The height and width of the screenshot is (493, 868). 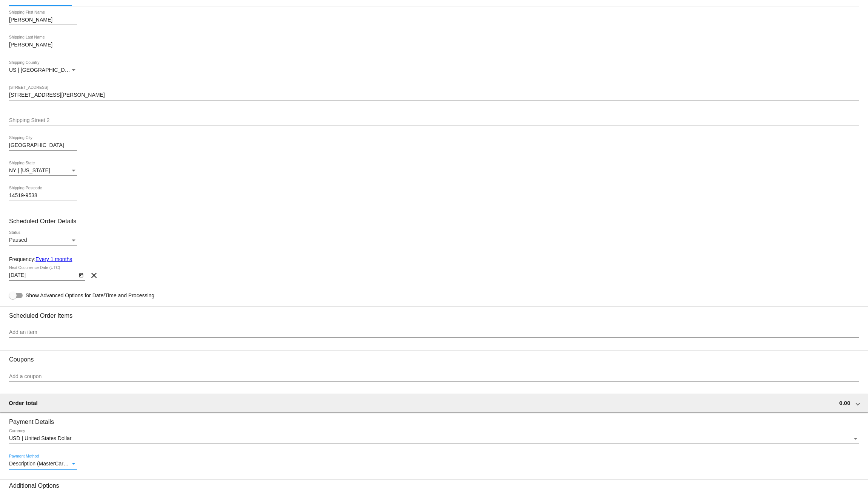 I want to click on input: Next Occurrence Date (UTC), so click(x=43, y=275).